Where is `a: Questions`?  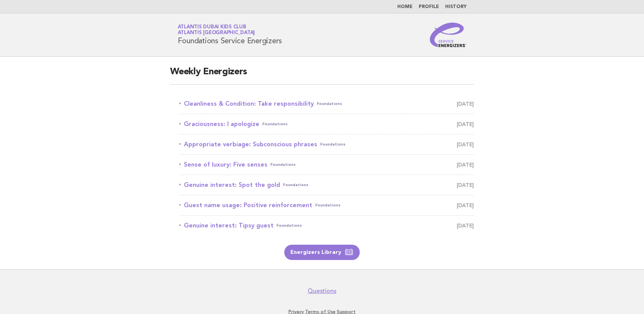 a: Questions is located at coordinates (322, 291).